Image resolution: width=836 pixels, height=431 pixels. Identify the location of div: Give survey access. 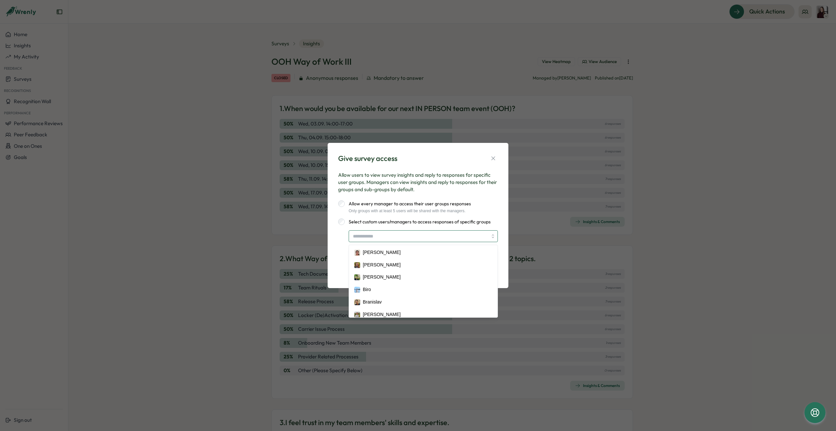
(368, 158).